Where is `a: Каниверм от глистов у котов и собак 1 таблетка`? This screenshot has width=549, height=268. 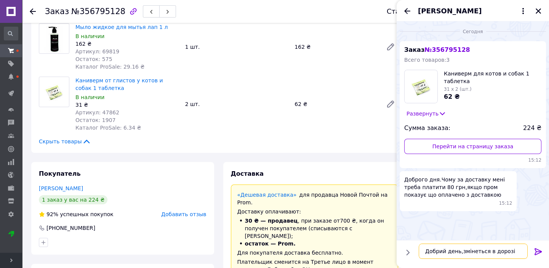
a: Каниверм от глистов у котов и собак 1 таблетка is located at coordinates (119, 84).